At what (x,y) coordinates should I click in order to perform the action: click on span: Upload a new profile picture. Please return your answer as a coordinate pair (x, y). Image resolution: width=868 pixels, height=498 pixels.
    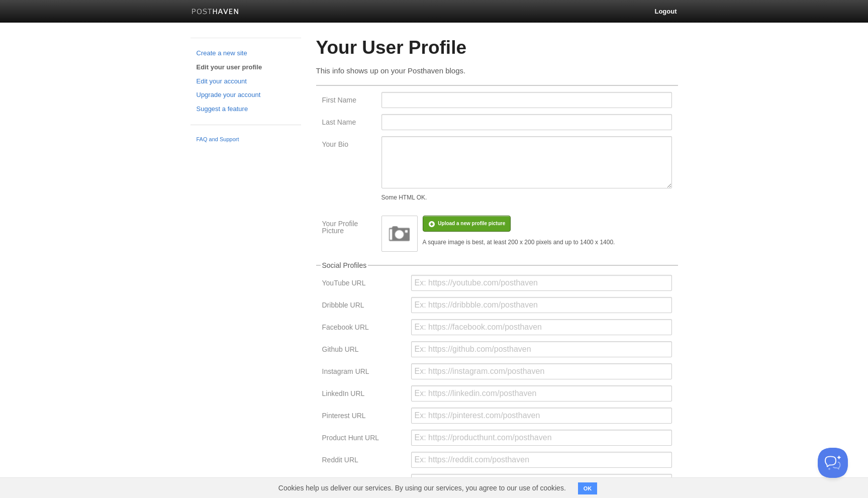
    Looking at the image, I should click on (471, 223).